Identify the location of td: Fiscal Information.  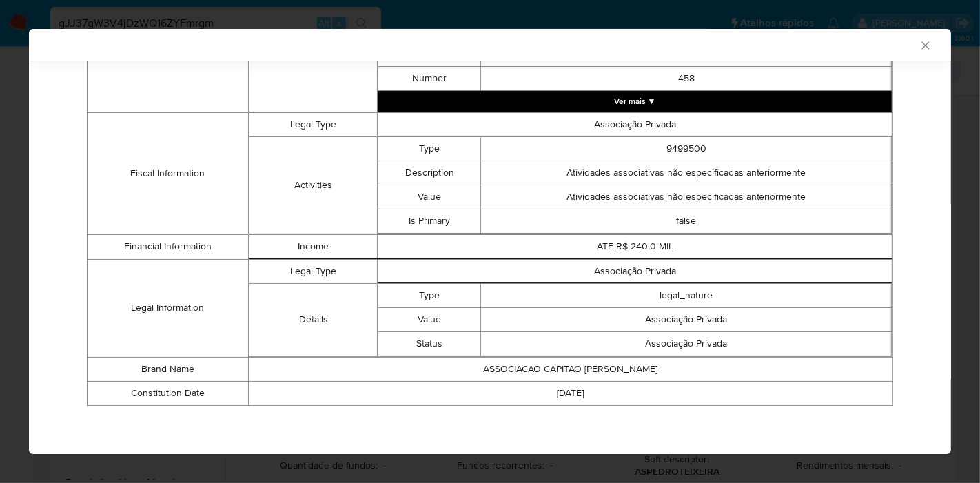
(168, 173).